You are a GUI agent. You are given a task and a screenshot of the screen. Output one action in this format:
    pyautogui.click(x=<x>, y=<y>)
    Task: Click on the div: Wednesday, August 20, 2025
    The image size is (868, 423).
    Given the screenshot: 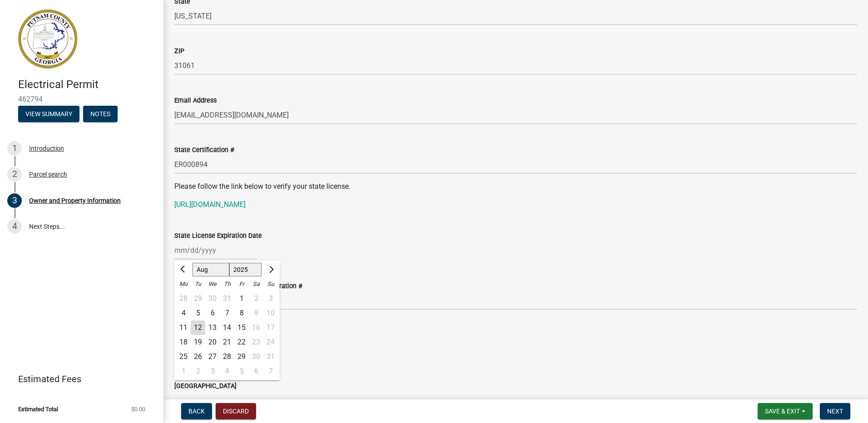 What is the action you would take?
    pyautogui.click(x=212, y=342)
    